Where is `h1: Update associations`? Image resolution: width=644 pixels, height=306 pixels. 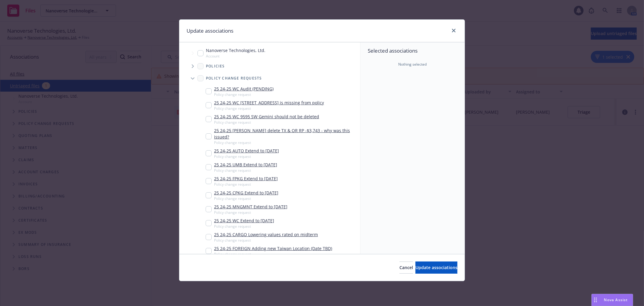 h1: Update associations is located at coordinates (210, 31).